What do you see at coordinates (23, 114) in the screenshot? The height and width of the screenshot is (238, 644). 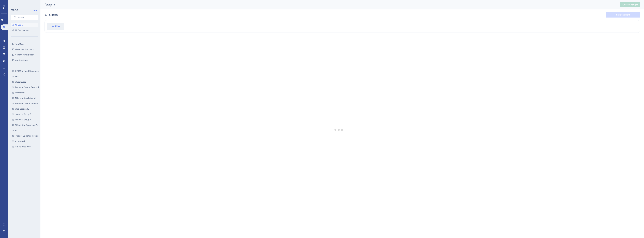 I see `span: testatt - Group B` at bounding box center [23, 114].